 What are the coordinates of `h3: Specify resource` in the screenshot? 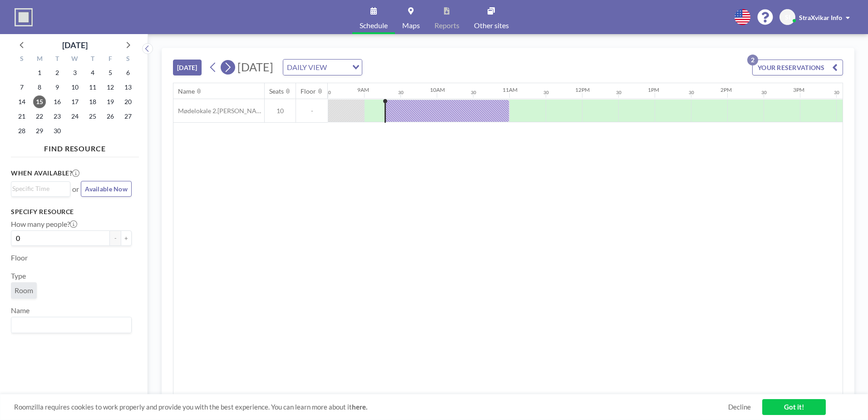 It's located at (72, 211).